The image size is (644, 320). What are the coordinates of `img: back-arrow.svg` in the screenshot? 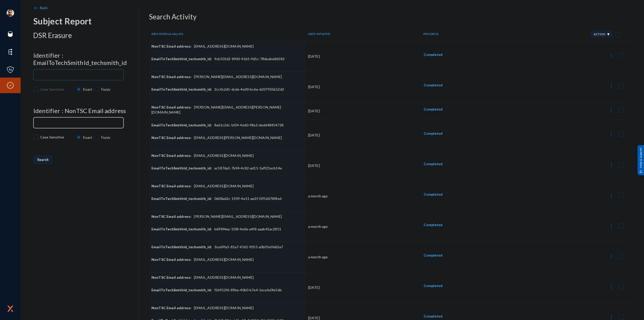 It's located at (36, 8).